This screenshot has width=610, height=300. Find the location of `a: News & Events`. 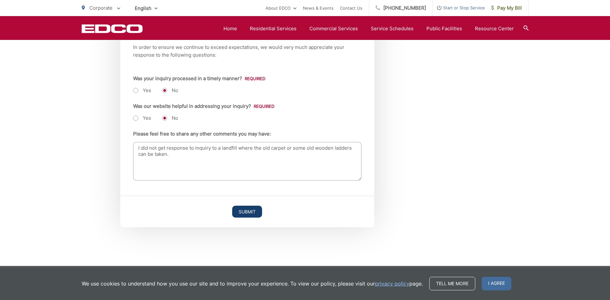

a: News & Events is located at coordinates (318, 8).